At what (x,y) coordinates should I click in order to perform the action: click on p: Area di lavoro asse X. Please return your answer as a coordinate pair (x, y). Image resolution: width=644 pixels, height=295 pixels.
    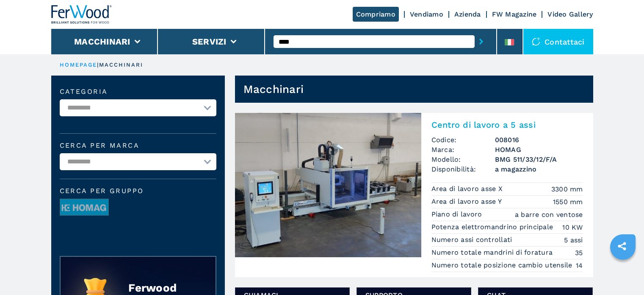
    Looking at the image, I should click on (469, 189).